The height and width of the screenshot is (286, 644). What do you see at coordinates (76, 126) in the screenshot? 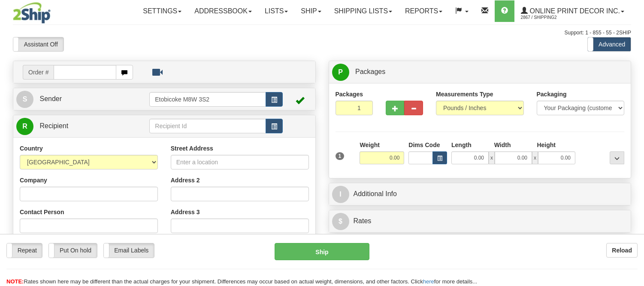
I see `a: R Recipient` at bounding box center [76, 126].